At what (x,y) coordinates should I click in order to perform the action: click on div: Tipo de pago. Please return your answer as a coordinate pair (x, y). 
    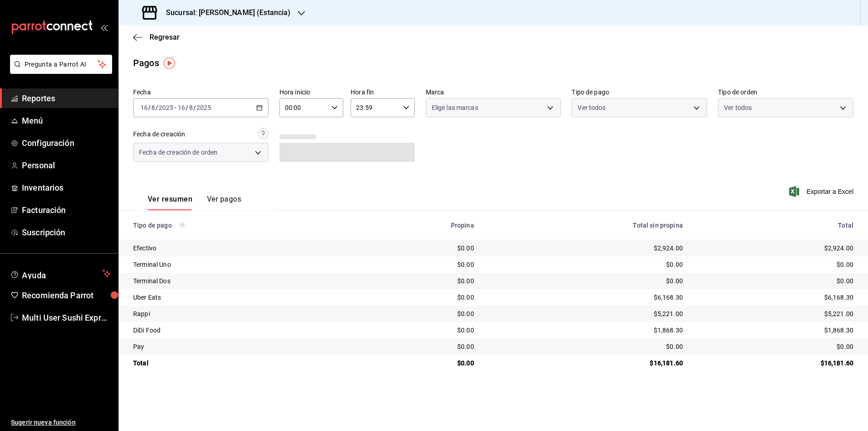
    Looking at the image, I should click on (242, 226).